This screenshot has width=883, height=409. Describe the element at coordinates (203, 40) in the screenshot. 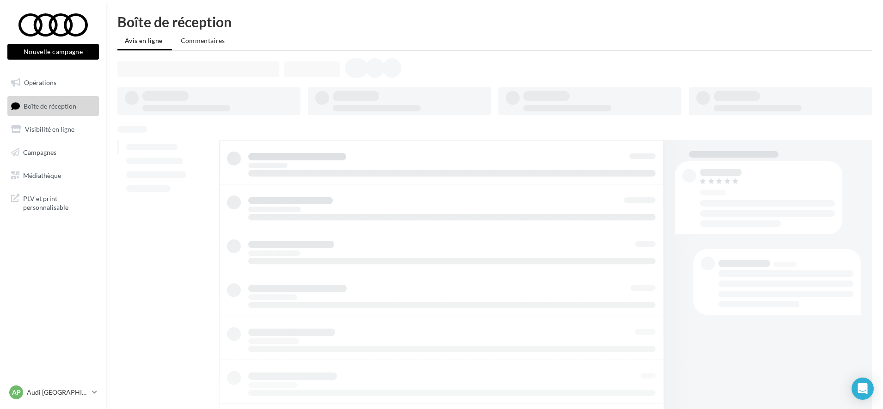

I see `span: Commentaires` at that location.